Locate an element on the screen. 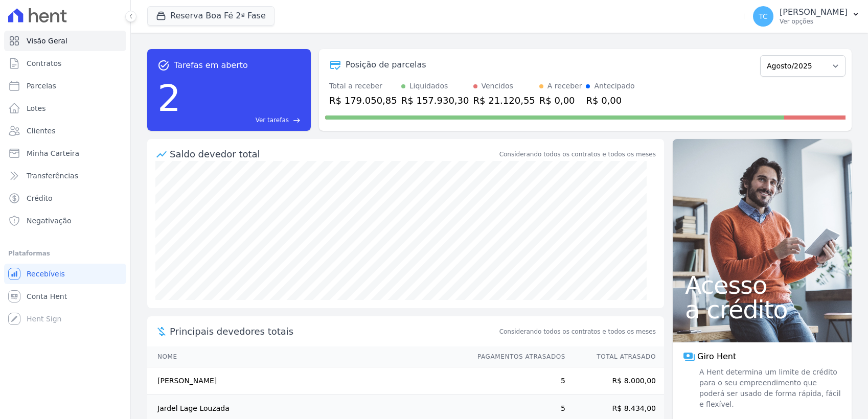 The image size is (868, 419). span: Tarefas em aberto is located at coordinates (210, 66).